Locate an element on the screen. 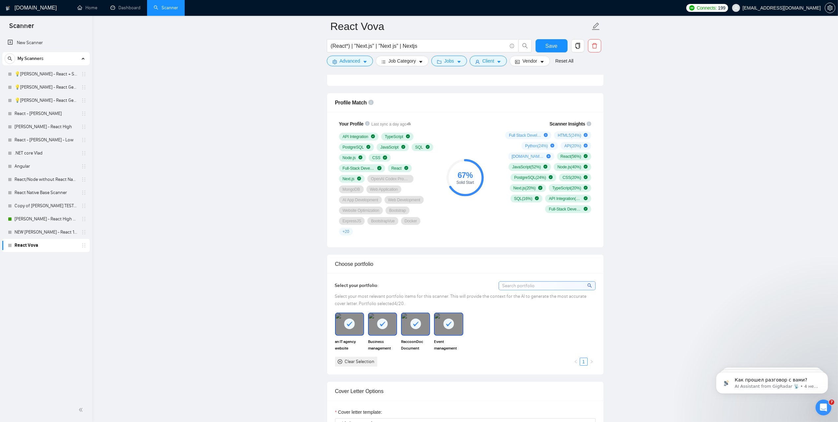  span: Jobs is located at coordinates (449, 61).